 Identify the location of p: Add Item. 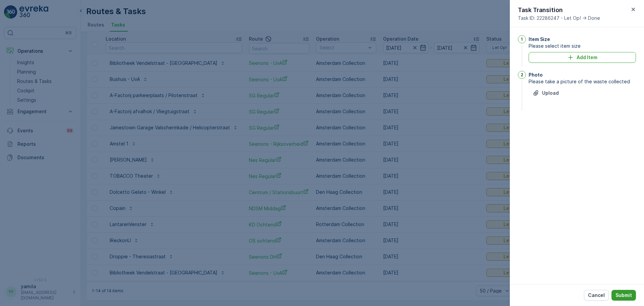
(587, 57).